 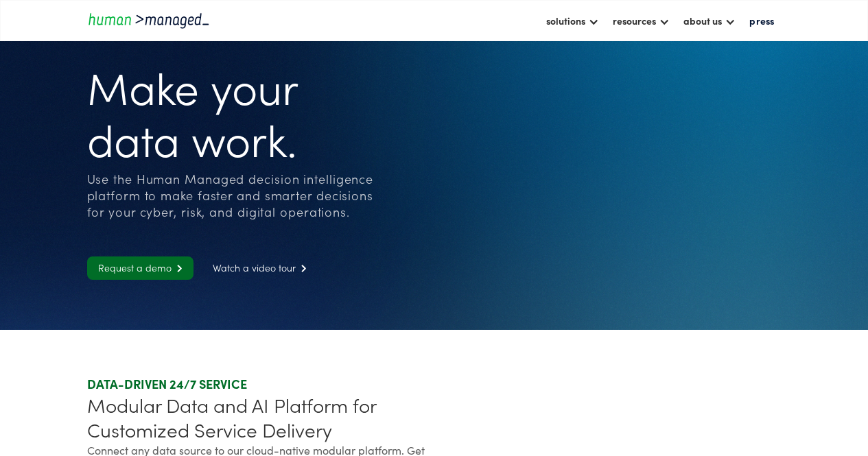 What do you see at coordinates (259, 268) in the screenshot?
I see `a: Watch a video tour` at bounding box center [259, 268].